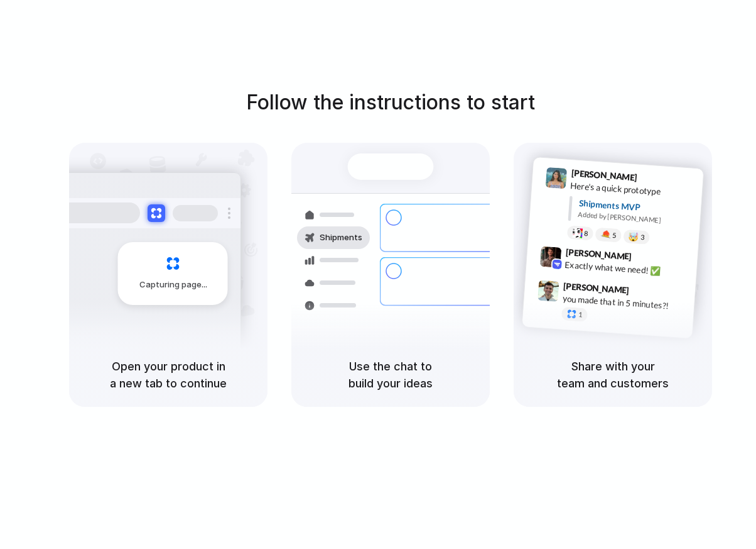 Image resolution: width=756 pixels, height=549 pixels. I want to click on h5: Use the chat to build your ideas, so click(391, 375).